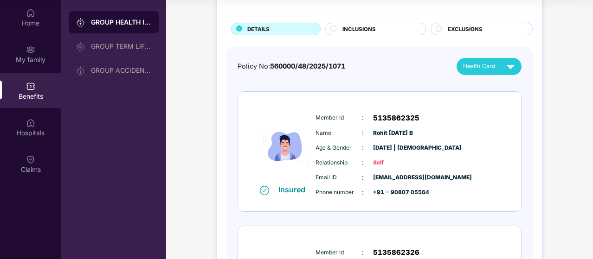  What do you see at coordinates (339, 148) in the screenshot?
I see `span: Age & Gender` at bounding box center [339, 148].